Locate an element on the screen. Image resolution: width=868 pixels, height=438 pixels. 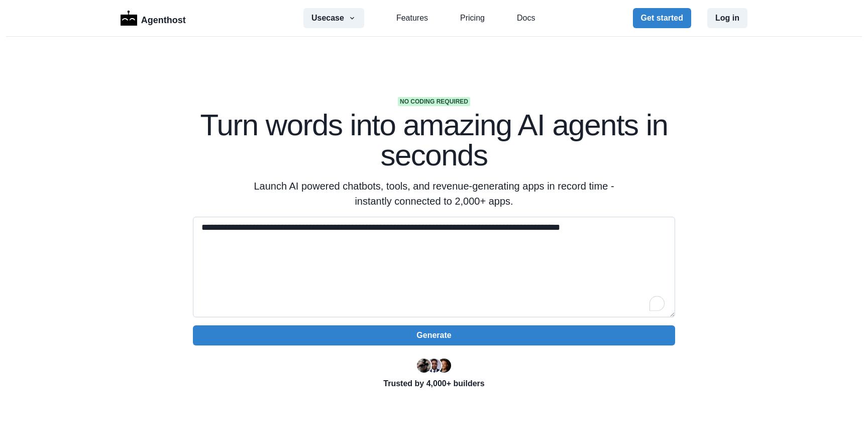
img: Kent Dodds is located at coordinates (444, 365).